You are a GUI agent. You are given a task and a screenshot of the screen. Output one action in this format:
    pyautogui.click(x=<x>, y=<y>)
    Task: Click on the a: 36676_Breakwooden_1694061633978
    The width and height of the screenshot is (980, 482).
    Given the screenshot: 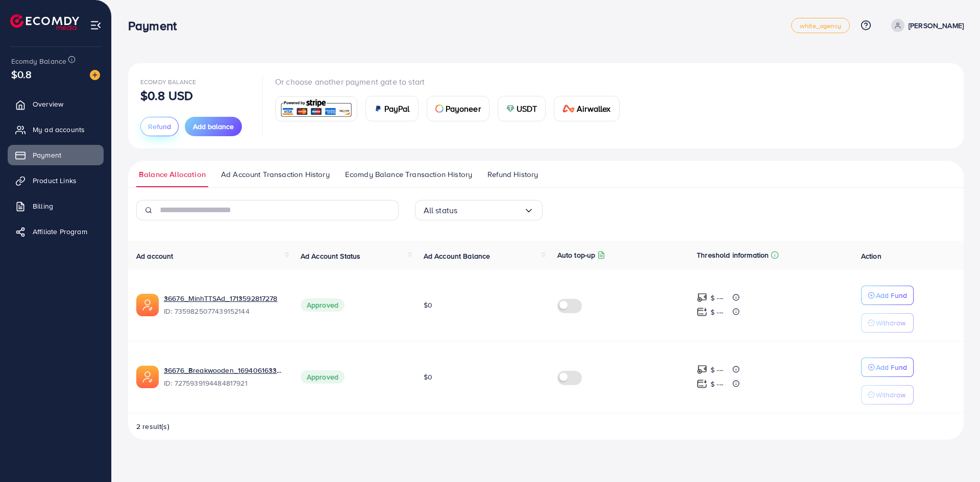 What is the action you would take?
    pyautogui.click(x=224, y=371)
    